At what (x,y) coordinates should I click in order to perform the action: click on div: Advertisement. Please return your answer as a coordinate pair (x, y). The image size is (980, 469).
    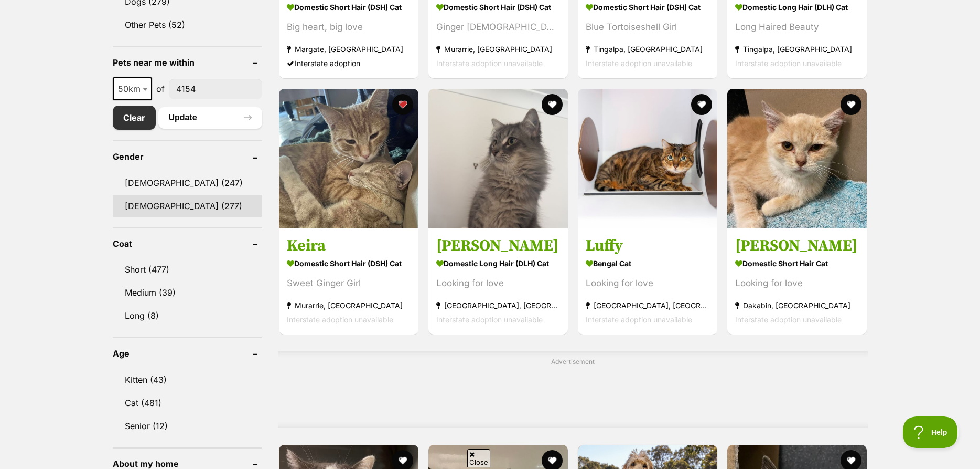
    Looking at the image, I should click on (573, 389).